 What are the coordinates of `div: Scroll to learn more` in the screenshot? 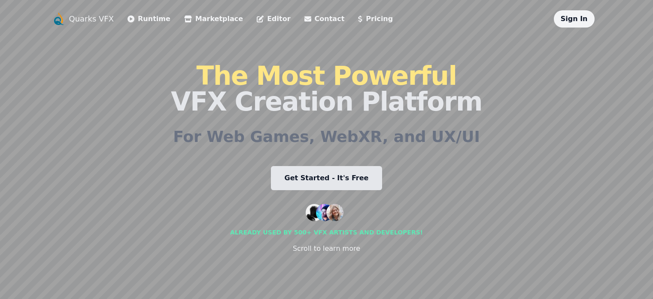 It's located at (326, 248).